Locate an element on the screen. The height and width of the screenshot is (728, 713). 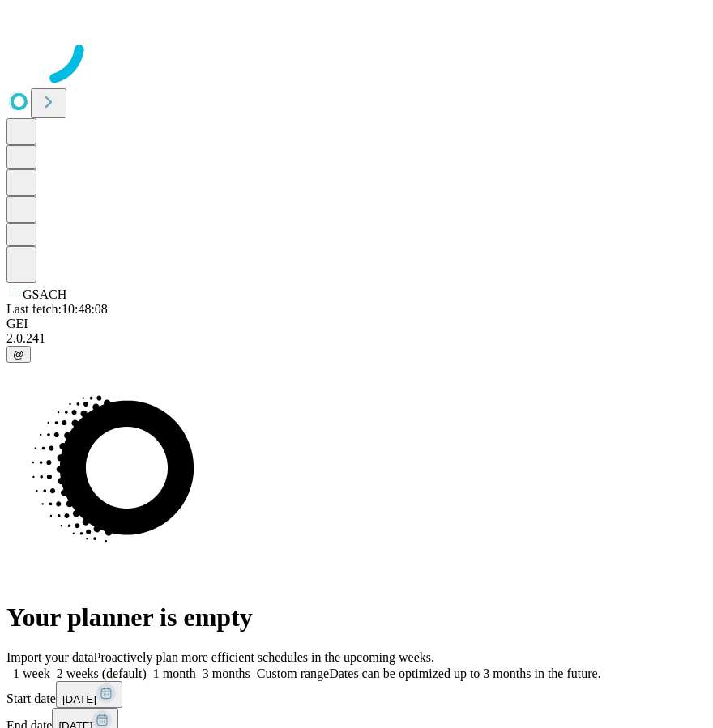
span: Proactively plan more efficient schedules in the upcoming weeks. is located at coordinates (264, 657).